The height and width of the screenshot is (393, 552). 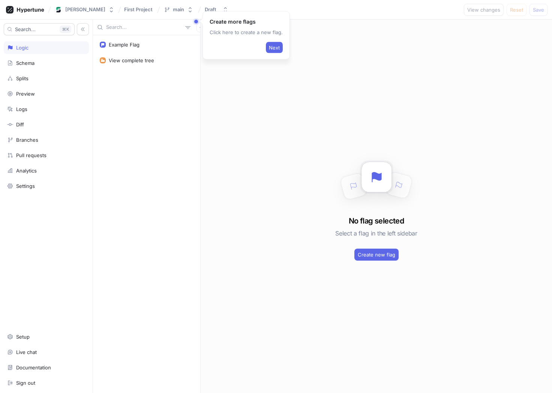 I want to click on div: Draft, so click(x=211, y=9).